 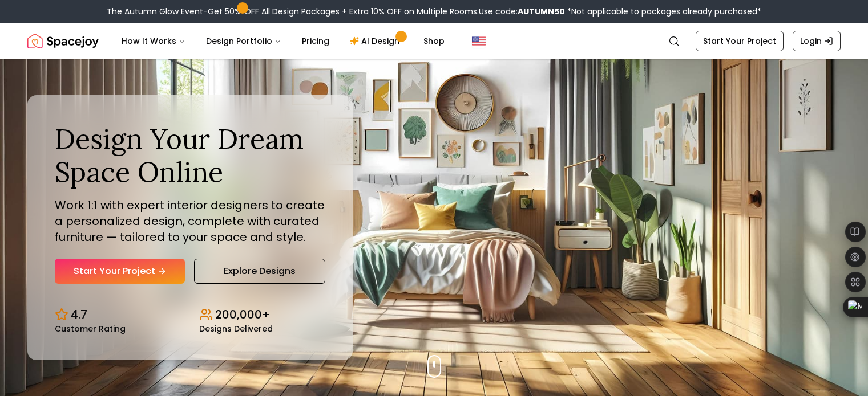 I want to click on span: *Not applicable to packages already purchased*, so click(x=663, y=11).